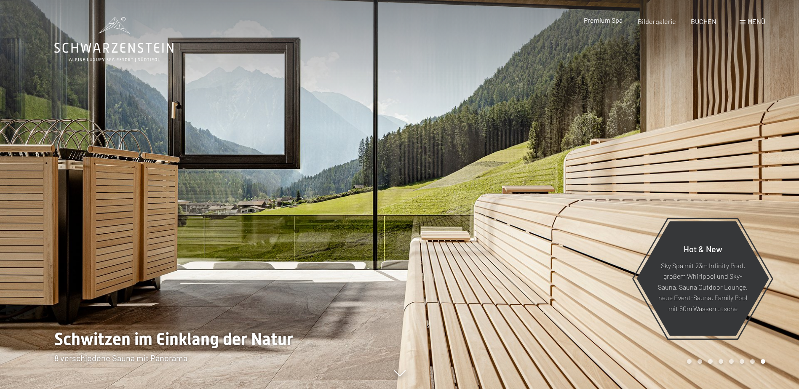 The image size is (799, 389). I want to click on div: Carousel Page 3, so click(710, 361).